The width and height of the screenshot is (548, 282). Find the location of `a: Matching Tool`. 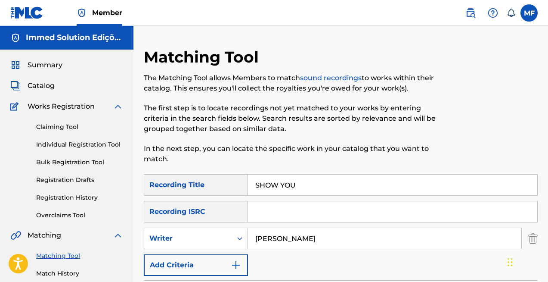

a: Matching Tool is located at coordinates (80, 255).